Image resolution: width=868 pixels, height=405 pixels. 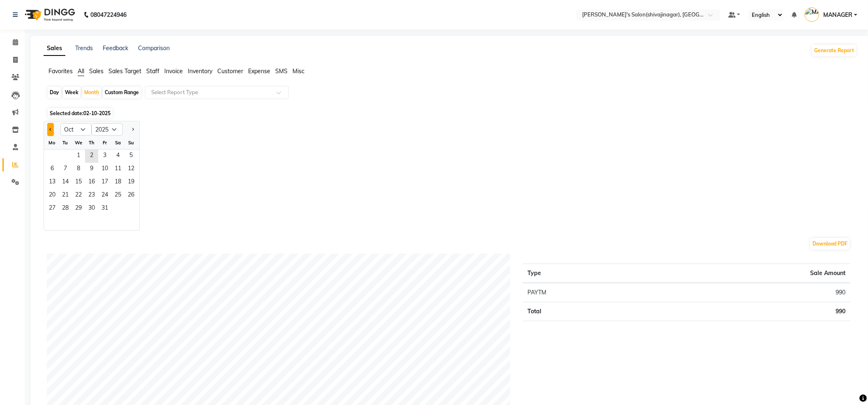 I want to click on span: MANAGER, so click(x=838, y=14).